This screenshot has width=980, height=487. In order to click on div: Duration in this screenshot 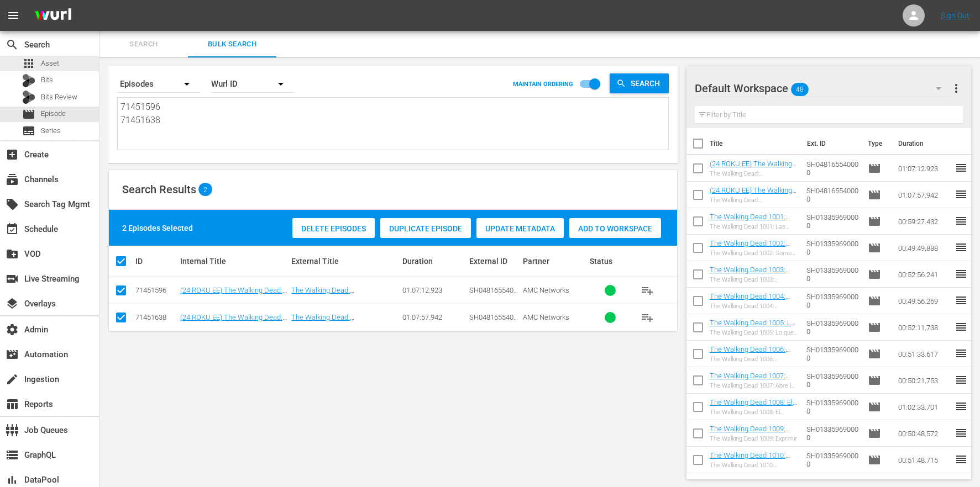, I will do `click(434, 262)`.